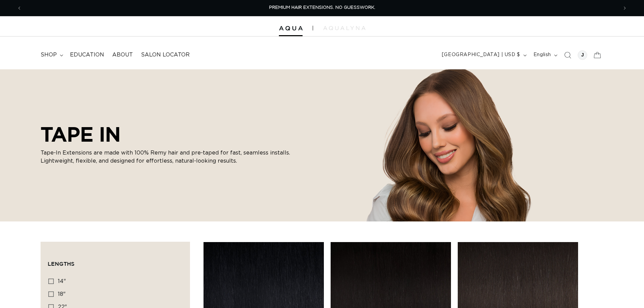  Describe the element at coordinates (545, 55) in the screenshot. I see `button: English` at that location.